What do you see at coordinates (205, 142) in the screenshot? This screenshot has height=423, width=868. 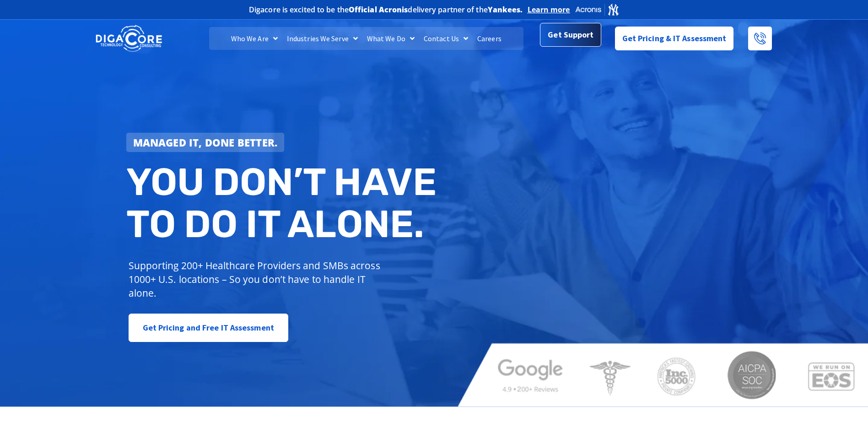 I see `a: Managed IT, done better.` at bounding box center [205, 142].